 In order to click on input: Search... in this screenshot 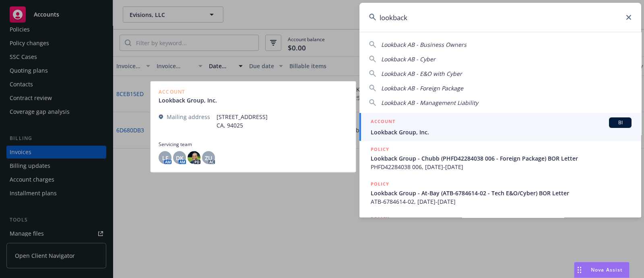, I will do `click(500, 18)`.